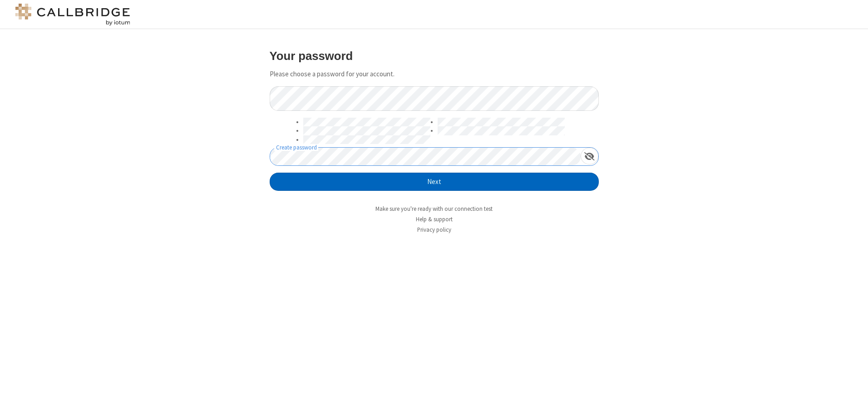 The height and width of the screenshot is (413, 868). Describe the element at coordinates (434, 230) in the screenshot. I see `a: Privacy policy` at that location.